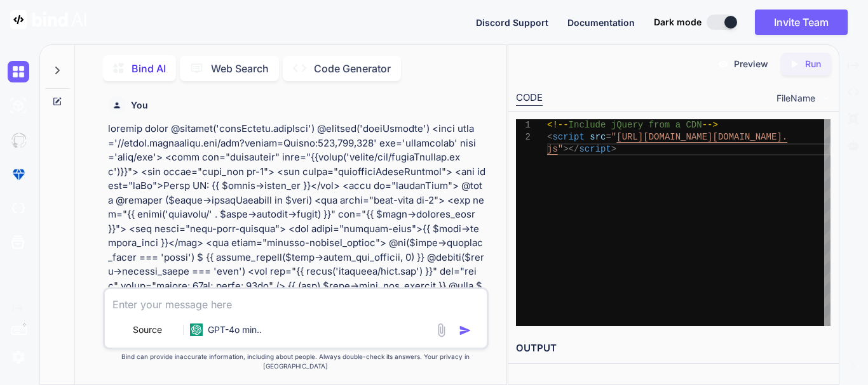 This screenshot has width=868, height=385. What do you see at coordinates (751, 64) in the screenshot?
I see `p: Preview` at bounding box center [751, 64].